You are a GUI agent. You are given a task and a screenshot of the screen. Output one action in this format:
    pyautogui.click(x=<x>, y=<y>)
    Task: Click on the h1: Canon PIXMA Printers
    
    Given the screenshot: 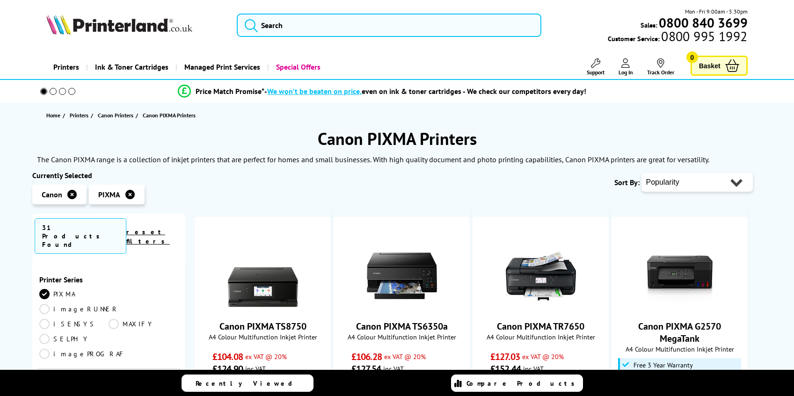 What is the action you would take?
    pyautogui.click(x=397, y=138)
    